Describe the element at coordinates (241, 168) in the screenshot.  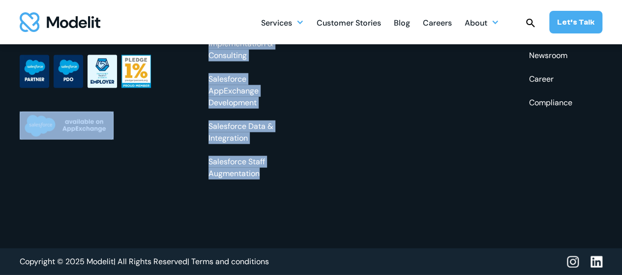
I see `a: Salesforce Staff Augmentation` at that location.